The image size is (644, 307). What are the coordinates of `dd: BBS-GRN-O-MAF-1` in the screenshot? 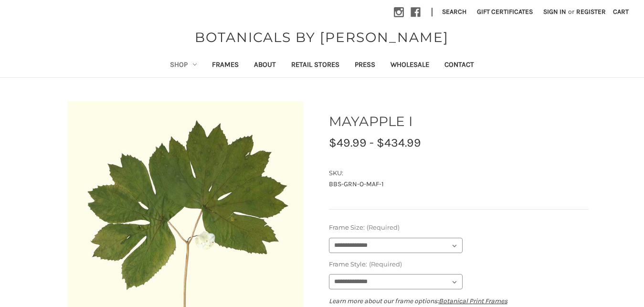 It's located at (459, 184).